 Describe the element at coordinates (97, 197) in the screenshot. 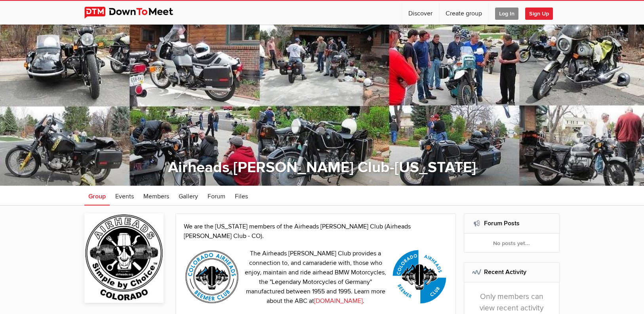

I see `span: Group` at that location.